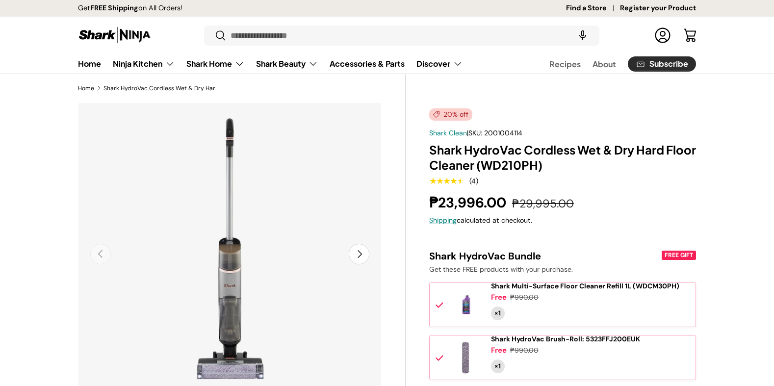 The width and height of the screenshot is (774, 386). What do you see at coordinates (367, 63) in the screenshot?
I see `a: Accessories & Parts` at bounding box center [367, 63].